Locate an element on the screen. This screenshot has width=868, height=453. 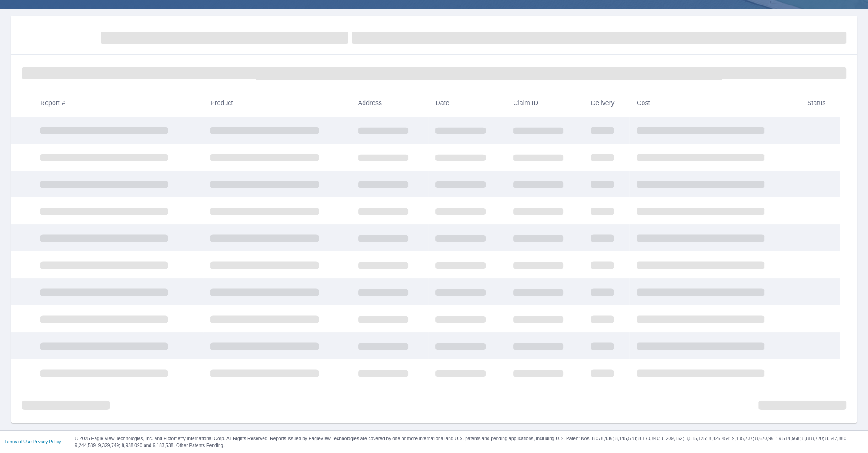
th: Product is located at coordinates (276, 103).